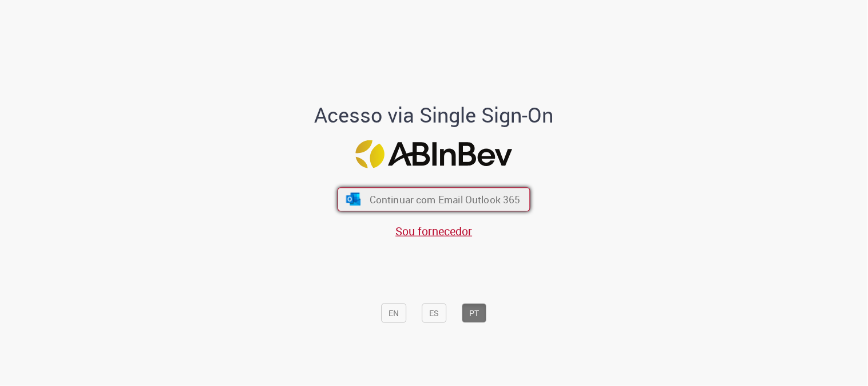 This screenshot has height=386, width=868. What do you see at coordinates (434, 154) in the screenshot?
I see `img: Logo ABInBev` at bounding box center [434, 154].